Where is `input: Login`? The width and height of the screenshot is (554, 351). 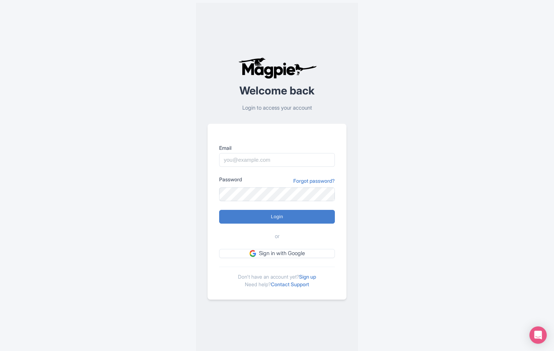 input: Login is located at coordinates (277, 217).